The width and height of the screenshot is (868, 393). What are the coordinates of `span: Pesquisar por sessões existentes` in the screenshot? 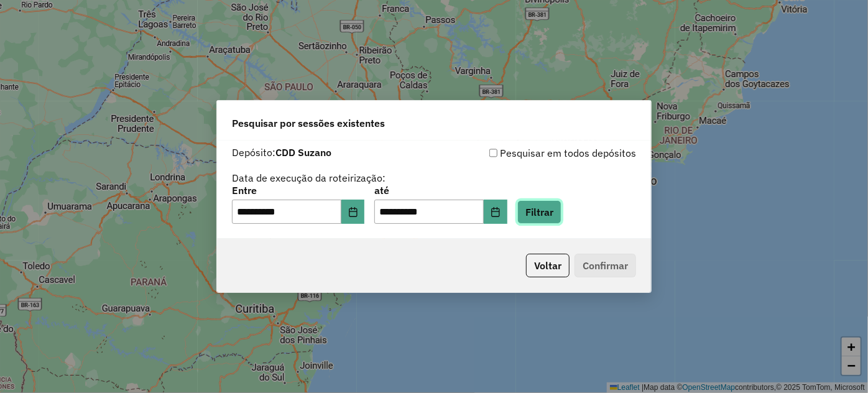 It's located at (308, 123).